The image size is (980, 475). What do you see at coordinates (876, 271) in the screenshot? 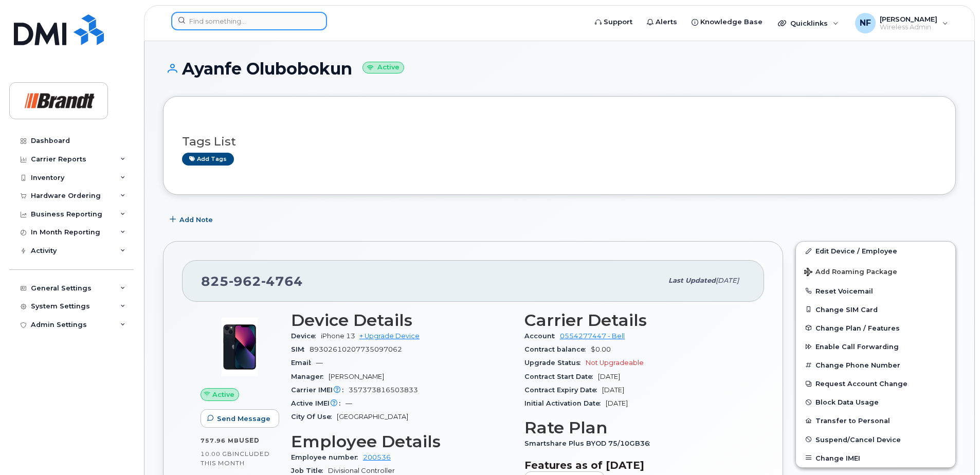
I see `button: Add Roaming Package` at bounding box center [876, 271].